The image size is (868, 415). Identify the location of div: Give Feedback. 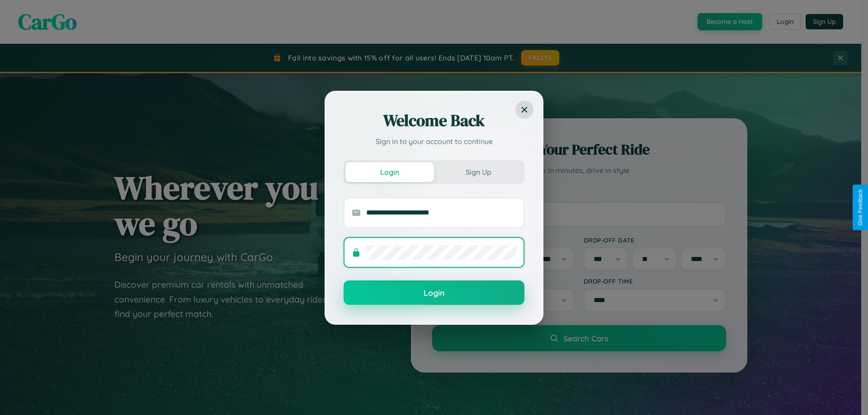
(860, 207).